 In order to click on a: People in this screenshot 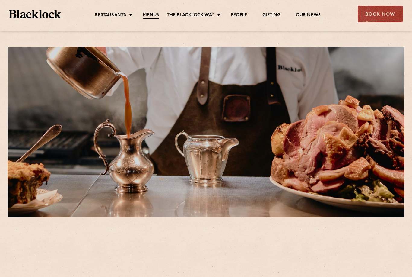, I will do `click(239, 15)`.